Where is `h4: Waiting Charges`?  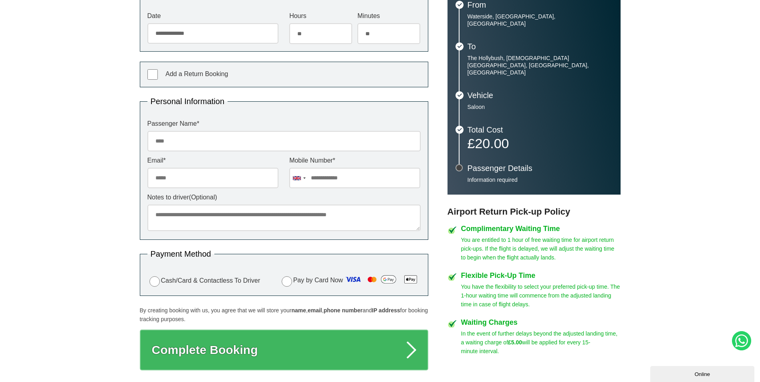 h4: Waiting Charges is located at coordinates (541, 323).